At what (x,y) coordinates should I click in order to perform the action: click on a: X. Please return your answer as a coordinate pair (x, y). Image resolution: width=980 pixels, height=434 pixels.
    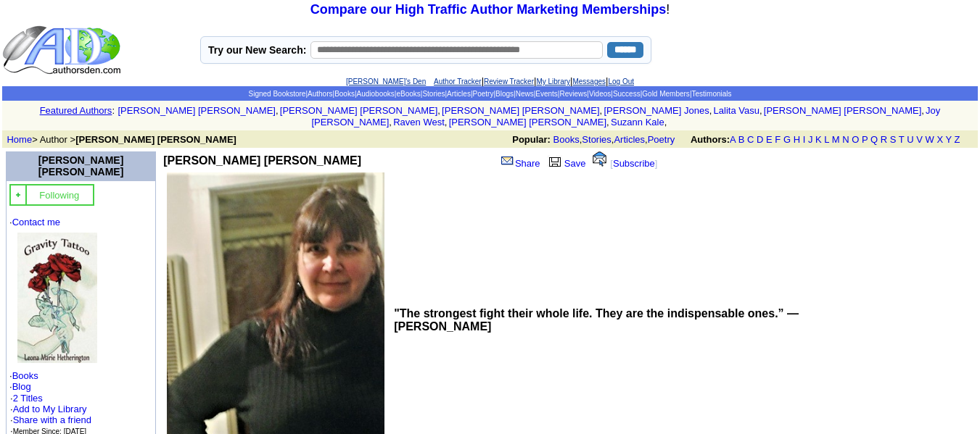
    Looking at the image, I should click on (940, 140).